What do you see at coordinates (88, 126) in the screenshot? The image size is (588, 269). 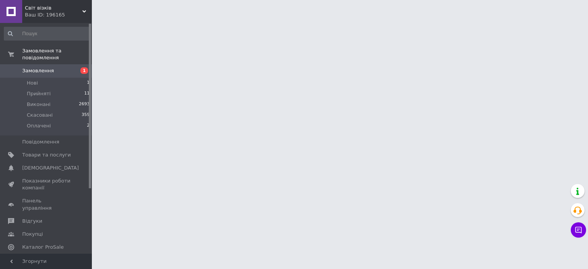 I see `span: 2` at bounding box center [88, 126].